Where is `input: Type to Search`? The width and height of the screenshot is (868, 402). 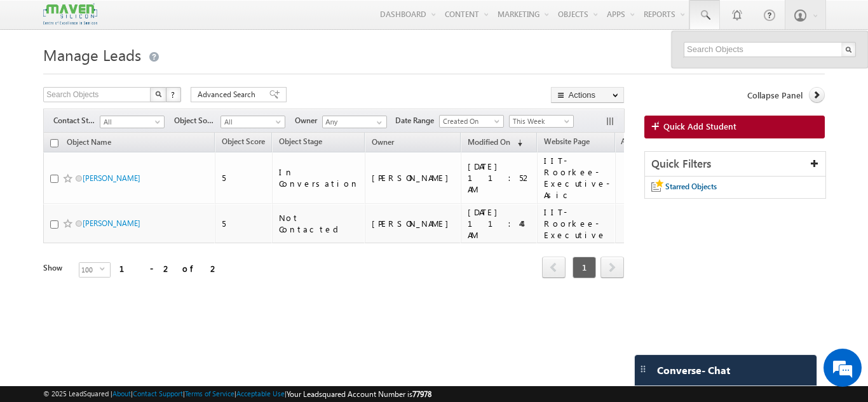 input: Type to Search is located at coordinates (355, 122).